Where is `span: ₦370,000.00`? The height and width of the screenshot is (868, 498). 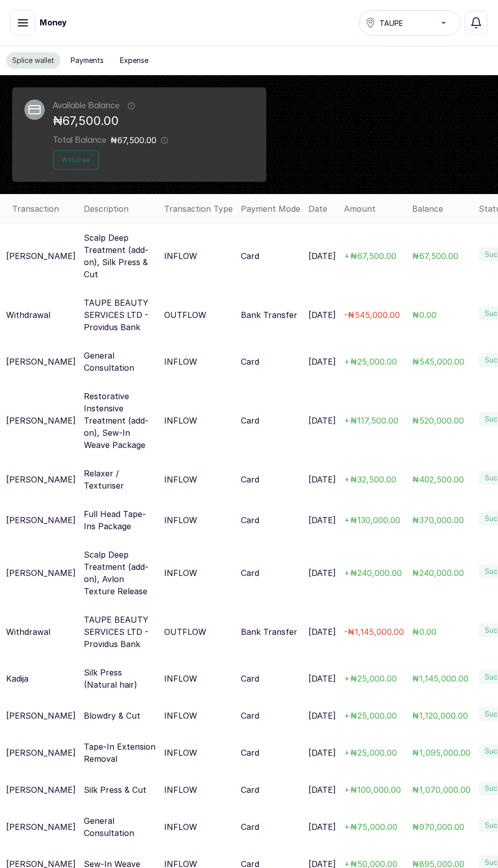
span: ₦370,000.00 is located at coordinates (438, 520).